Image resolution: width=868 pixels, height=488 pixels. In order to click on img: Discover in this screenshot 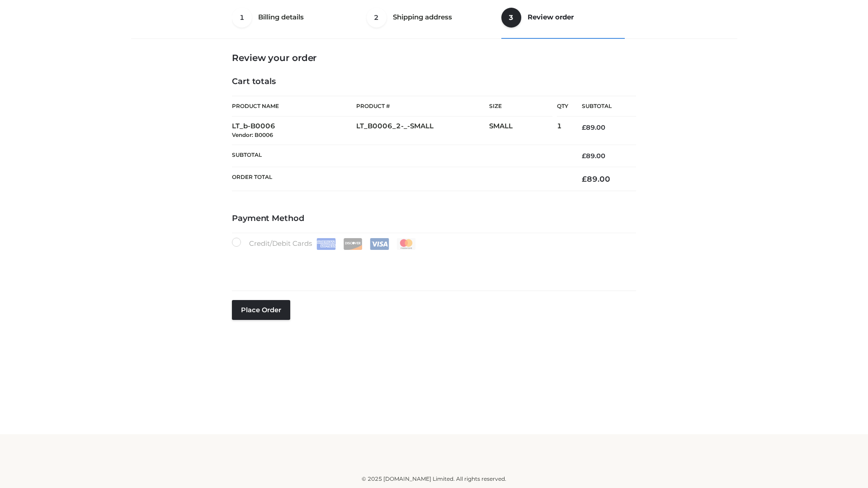, I will do `click(353, 244)`.